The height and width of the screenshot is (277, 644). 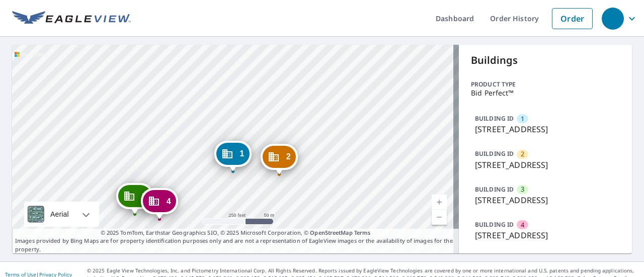 What do you see at coordinates (546, 93) in the screenshot?
I see `p: Bid Perfect™` at bounding box center [546, 93].